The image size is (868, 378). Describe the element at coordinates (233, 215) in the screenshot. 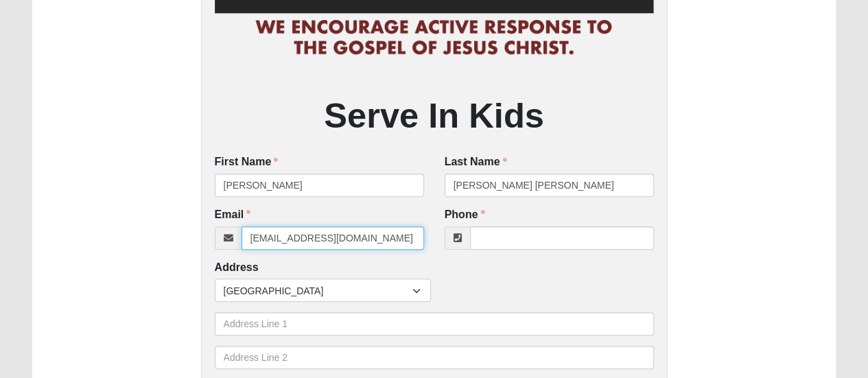

I see `label: Email` at that location.